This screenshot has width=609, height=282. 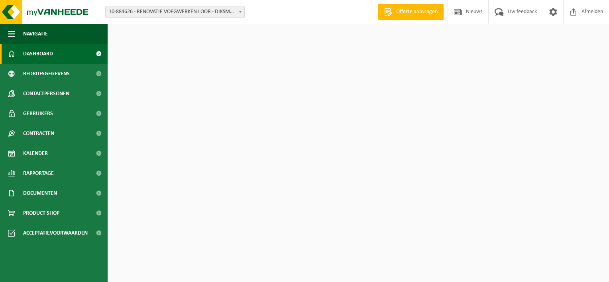 I want to click on span: Rapportage, so click(x=38, y=173).